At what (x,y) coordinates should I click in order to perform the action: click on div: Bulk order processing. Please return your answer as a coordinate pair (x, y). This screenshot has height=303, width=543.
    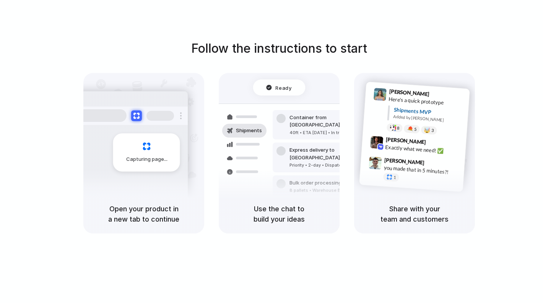
    Looking at the image, I should click on (325, 183).